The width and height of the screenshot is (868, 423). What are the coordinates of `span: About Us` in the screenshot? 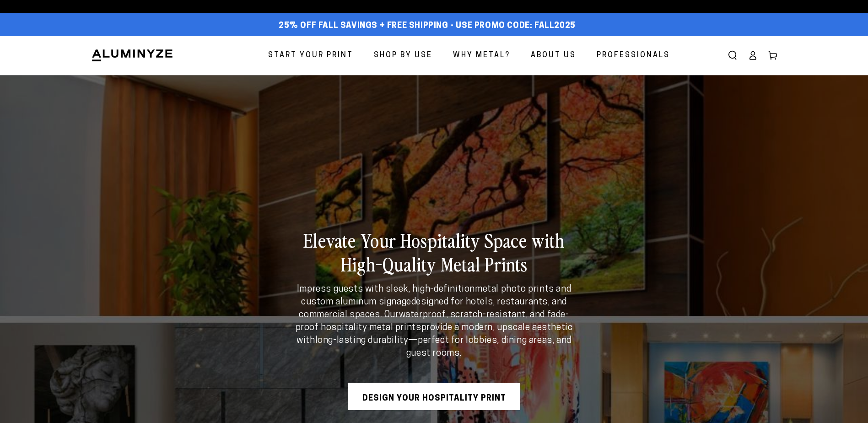 It's located at (553, 55).